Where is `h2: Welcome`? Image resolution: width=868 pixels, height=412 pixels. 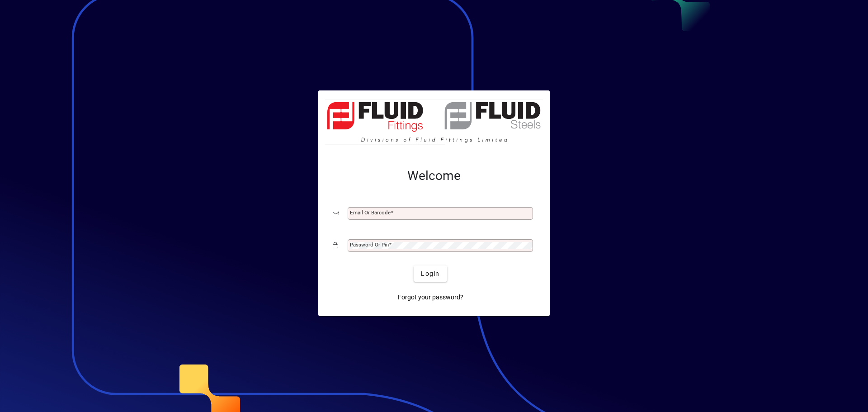 h2: Welcome is located at coordinates (434, 176).